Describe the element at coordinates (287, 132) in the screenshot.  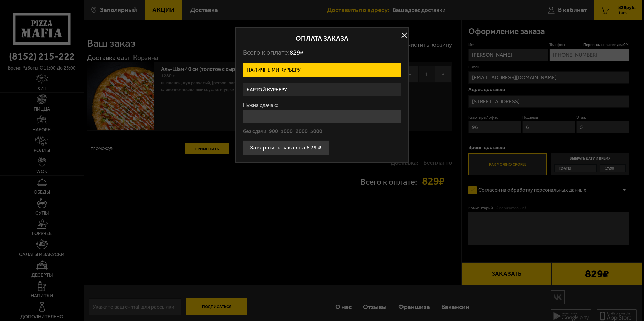
I see `button: 1000` at that location.